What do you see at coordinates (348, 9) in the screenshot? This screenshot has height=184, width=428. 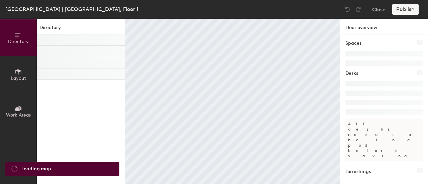 I see `img: Undo` at bounding box center [348, 9].